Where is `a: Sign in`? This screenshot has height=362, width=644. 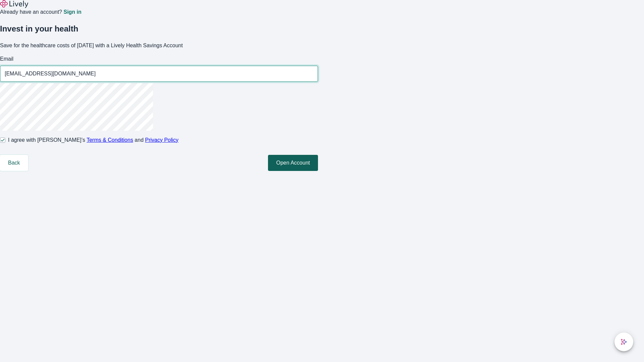 a: Sign in is located at coordinates (72, 12).